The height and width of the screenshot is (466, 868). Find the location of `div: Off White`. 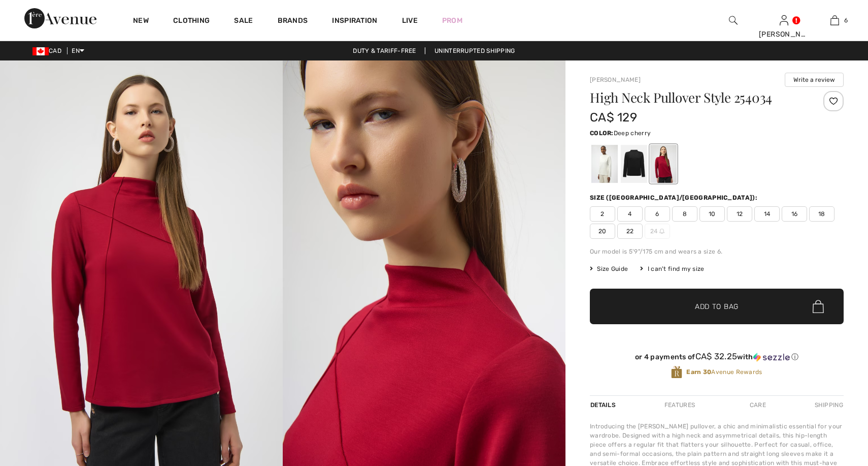

div: Off White is located at coordinates (605, 164).